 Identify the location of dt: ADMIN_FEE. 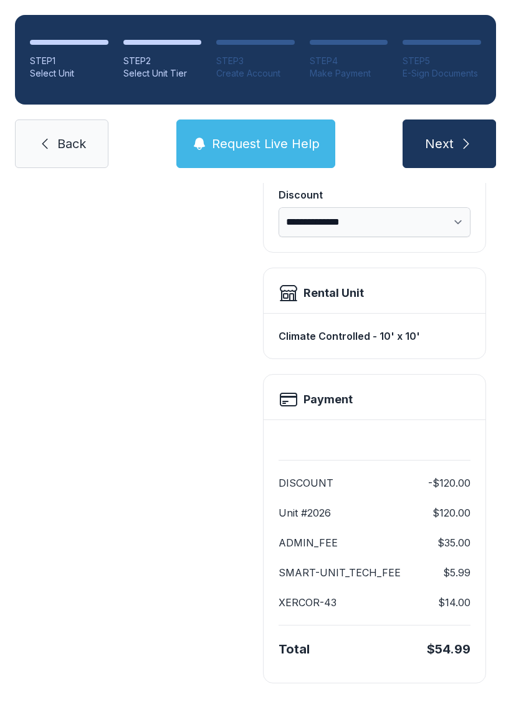
(308, 543).